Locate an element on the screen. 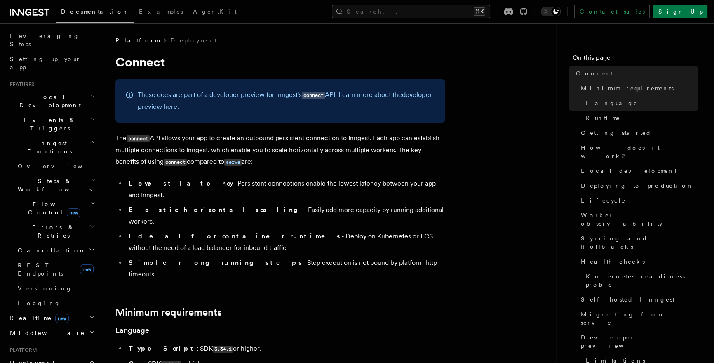 The image size is (714, 363). span: Events & Triggers is located at coordinates (48, 124).